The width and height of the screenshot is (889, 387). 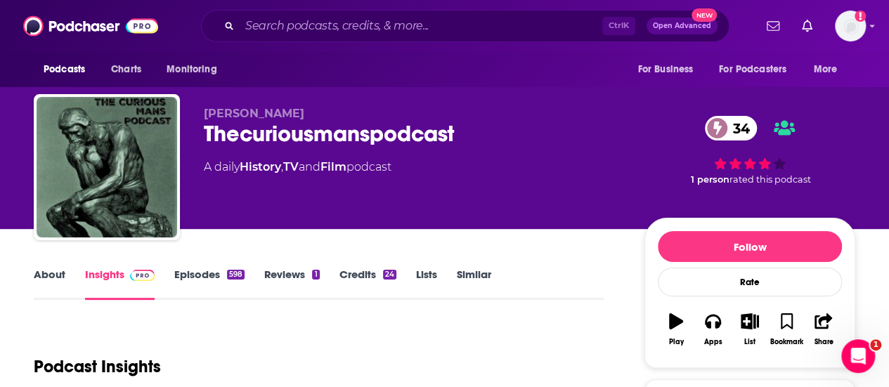 I want to click on div: A daily podcast, so click(x=297, y=167).